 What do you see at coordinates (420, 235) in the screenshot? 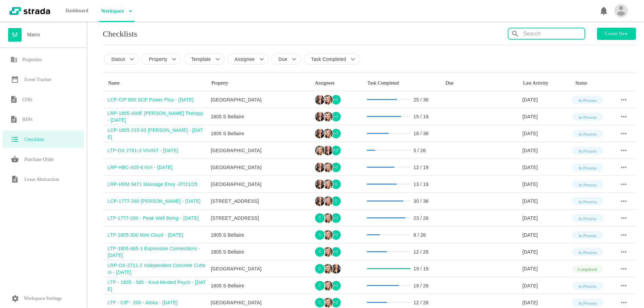
I see `div: 8 / 26` at bounding box center [420, 235].